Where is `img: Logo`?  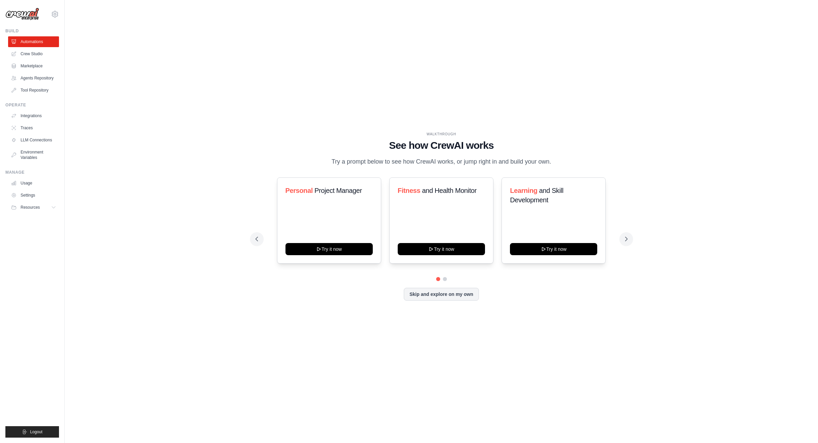 img: Logo is located at coordinates (22, 14).